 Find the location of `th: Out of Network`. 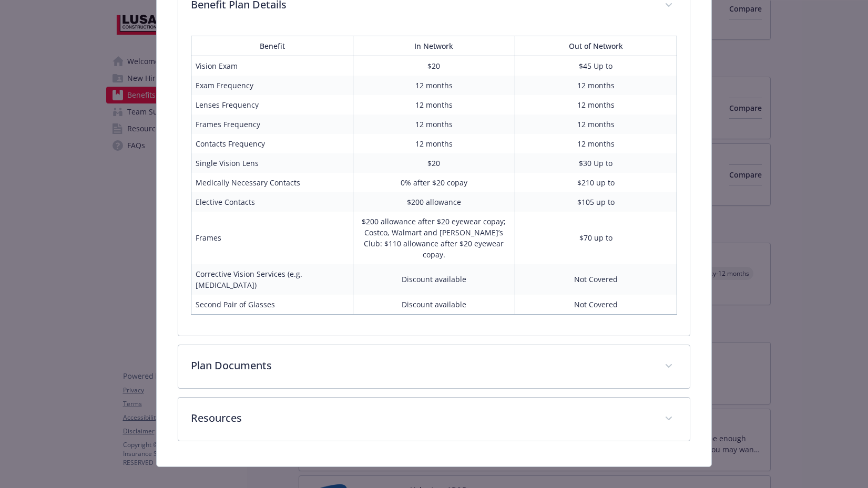

th: Out of Network is located at coordinates (596, 46).